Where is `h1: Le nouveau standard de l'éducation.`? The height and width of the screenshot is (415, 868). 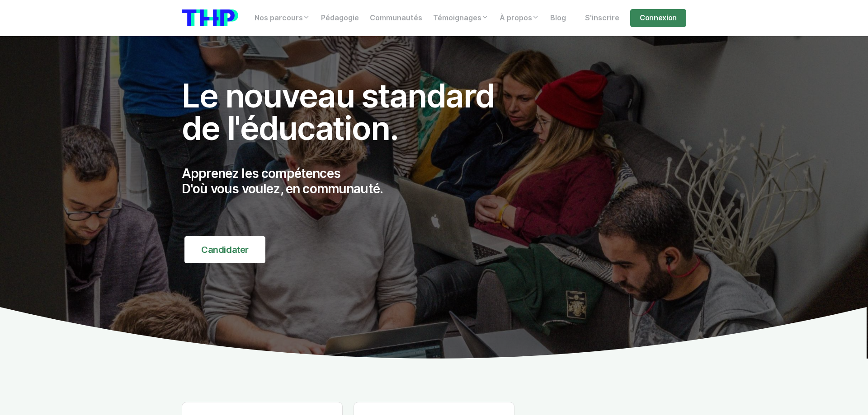
h1: Le nouveau standard de l'éducation. is located at coordinates (348, 112).